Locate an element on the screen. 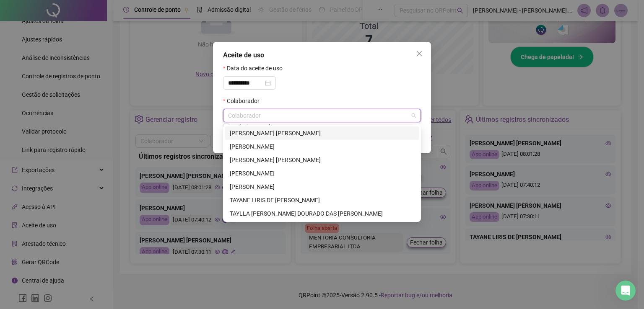 Image resolution: width=644 pixels, height=309 pixels. div: TAYLLA DE ABREU DOURADO DAS NEVES is located at coordinates (322, 214).